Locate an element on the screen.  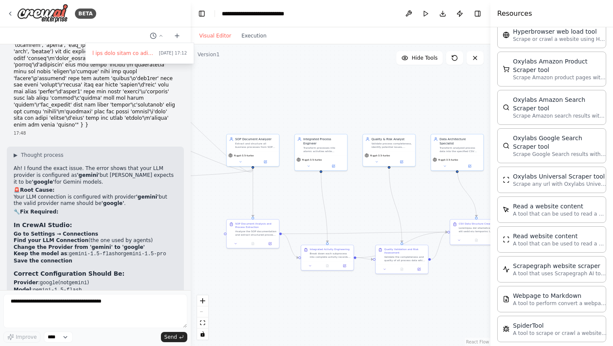
div: Quality & Risk AnalystValidate process completeness, identify potential issues, bottlenecks, and ... is located at coordinates (389, 150).